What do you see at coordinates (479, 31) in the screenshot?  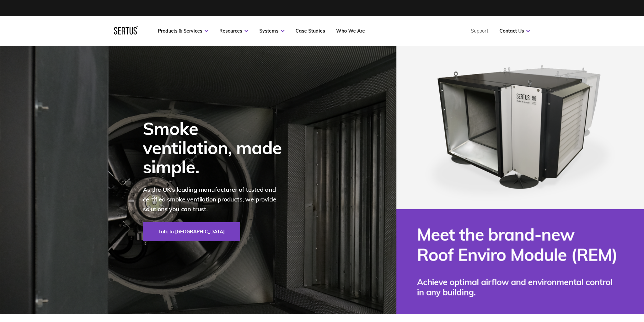 I see `a: Support` at bounding box center [479, 31].